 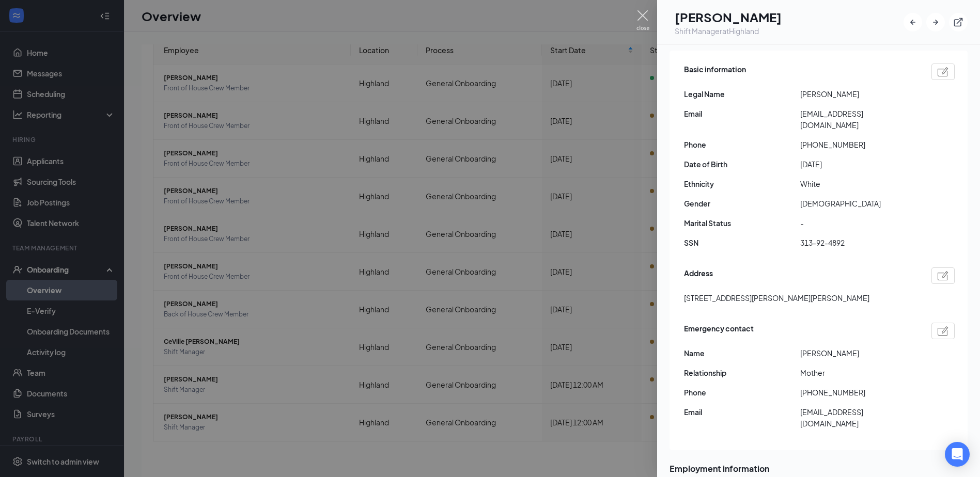 What do you see at coordinates (959, 22) in the screenshot?
I see `svg: ExternalLink` at bounding box center [959, 22].